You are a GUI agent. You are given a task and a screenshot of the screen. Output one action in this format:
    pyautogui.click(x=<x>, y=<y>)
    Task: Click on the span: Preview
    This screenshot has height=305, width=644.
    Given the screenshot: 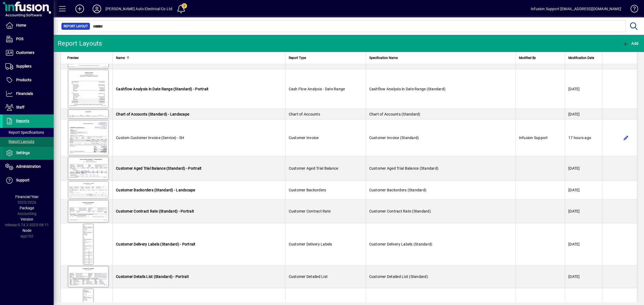 What is the action you would take?
    pyautogui.click(x=73, y=58)
    